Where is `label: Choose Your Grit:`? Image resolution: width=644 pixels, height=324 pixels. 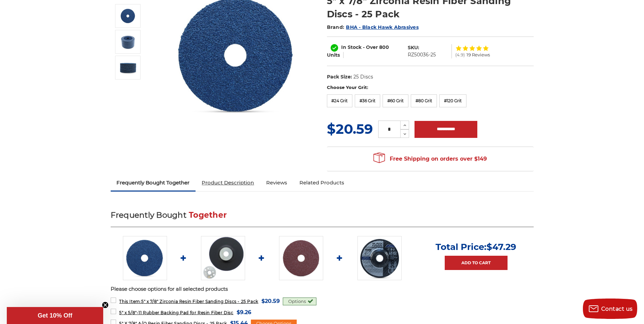 label: Choose Your Grit: is located at coordinates (430, 88).